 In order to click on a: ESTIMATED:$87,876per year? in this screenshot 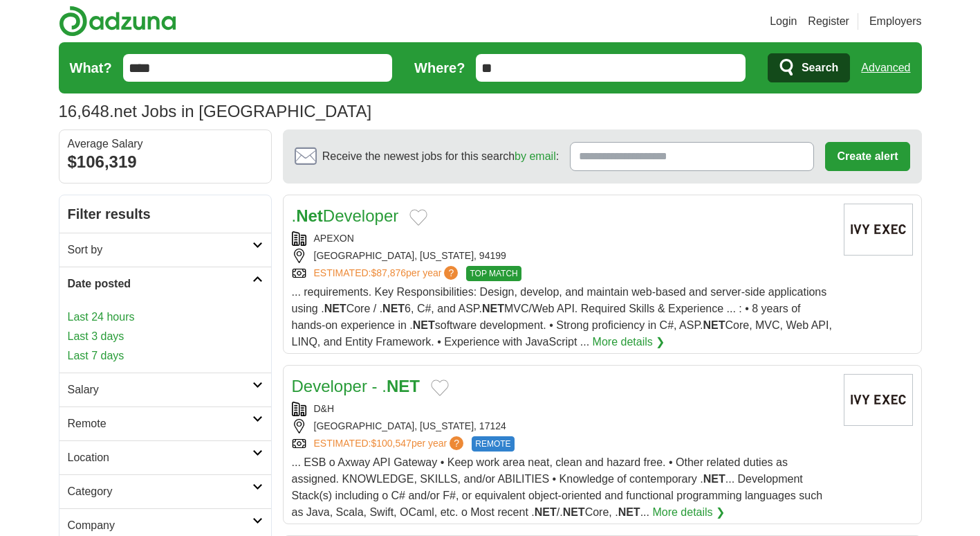, I will do `click(387, 273)`.